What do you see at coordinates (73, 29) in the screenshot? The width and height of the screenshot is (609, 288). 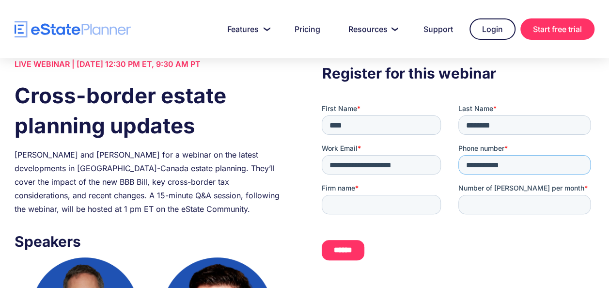 I see `a: home` at bounding box center [73, 29].